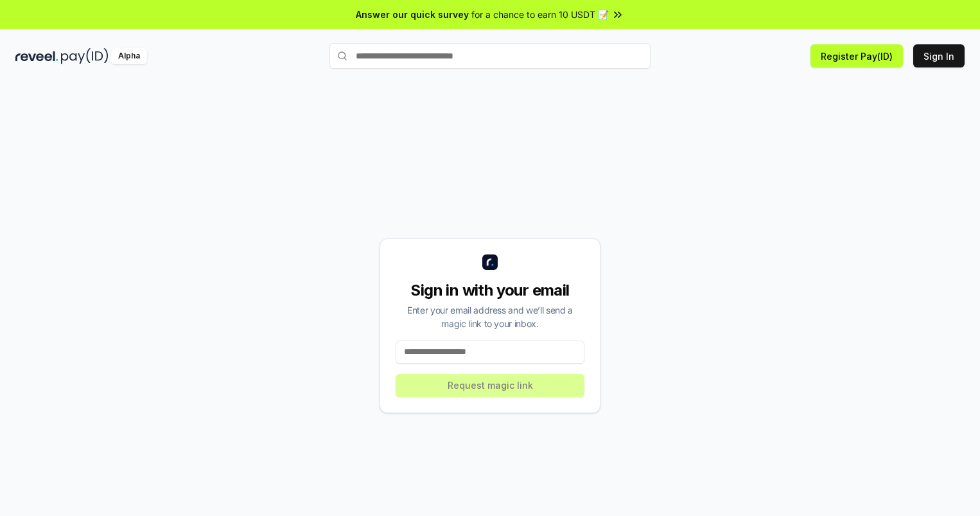  I want to click on div: Enter your email address and we’ll send a magic link to your inbox., so click(490, 316).